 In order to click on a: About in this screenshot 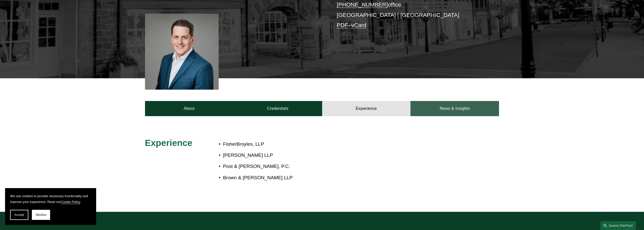, I will do `click(189, 109)`.